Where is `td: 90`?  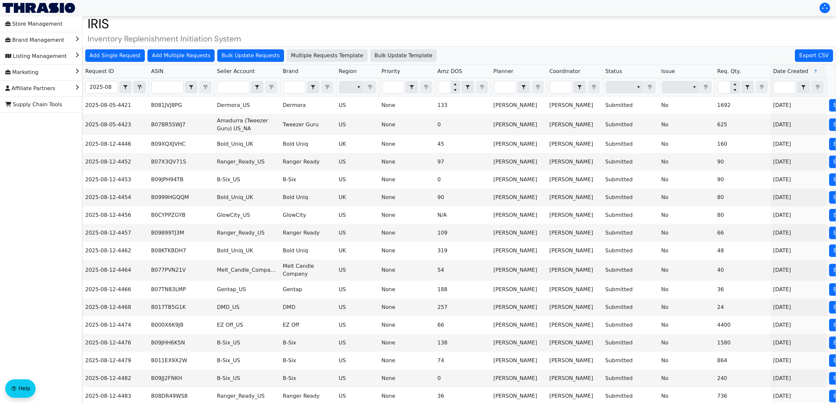
td: 90 is located at coordinates (463, 198).